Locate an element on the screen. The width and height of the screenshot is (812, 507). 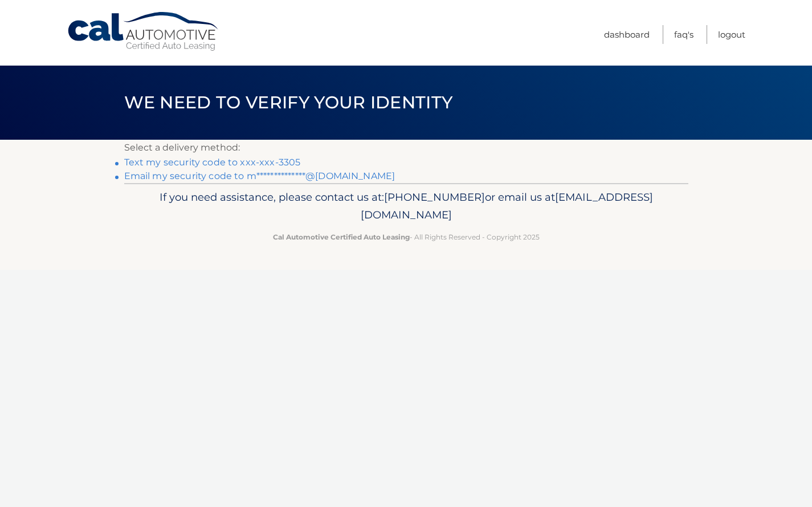
p: If you need assistance, please contact us at: or email us at is located at coordinates (406, 207).